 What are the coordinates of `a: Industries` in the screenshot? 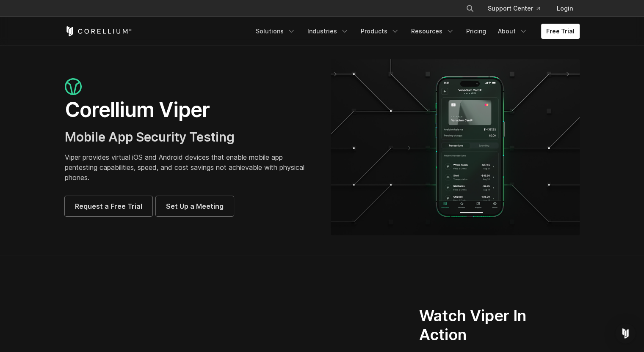 It's located at (328, 31).